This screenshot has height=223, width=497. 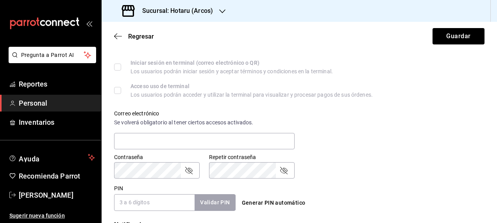 What do you see at coordinates (232, 63) in the screenshot?
I see `div: Iniciar sesión en terminal (correo electrónico o QR)` at bounding box center [232, 63].